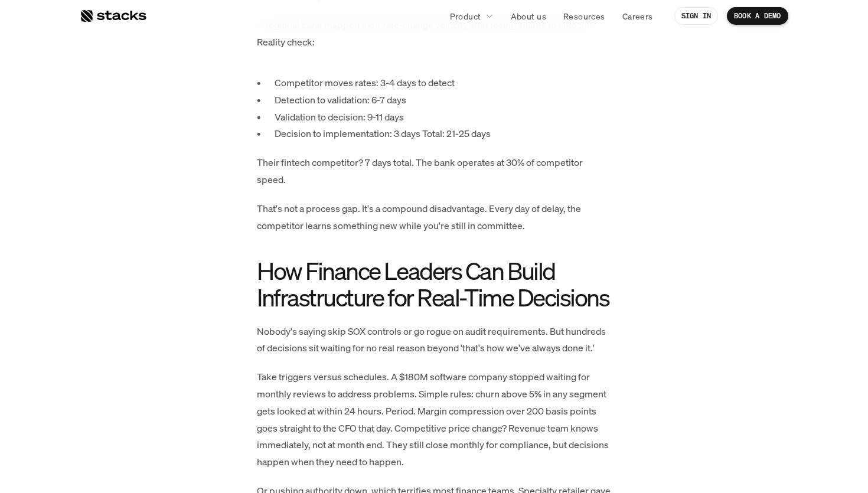 Image resolution: width=868 pixels, height=493 pixels. What do you see at coordinates (434, 217) in the screenshot?
I see `p: That's not a process gap. It's a compound disadvantage. Every day of delay, the competitor learns...` at bounding box center [434, 217].